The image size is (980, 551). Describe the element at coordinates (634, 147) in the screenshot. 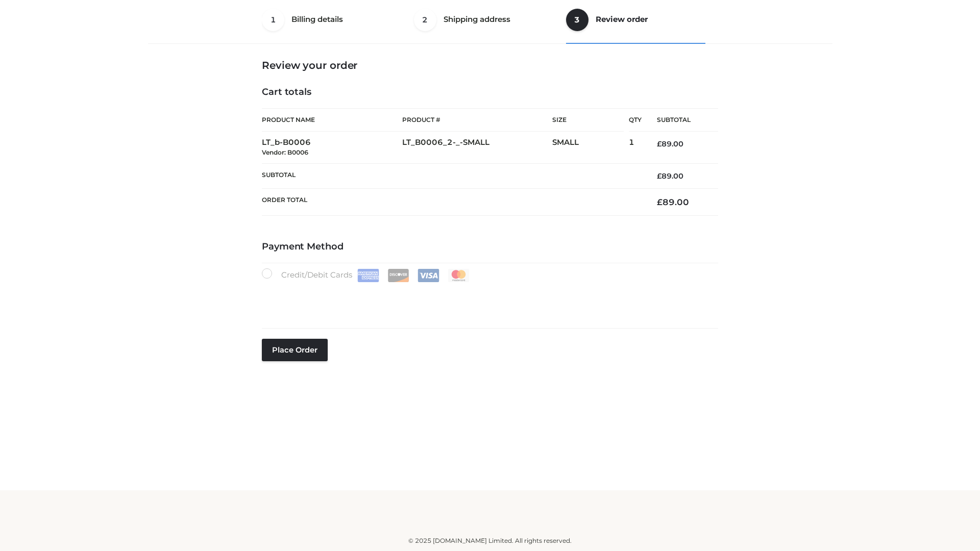

I see `td: 1` at that location.